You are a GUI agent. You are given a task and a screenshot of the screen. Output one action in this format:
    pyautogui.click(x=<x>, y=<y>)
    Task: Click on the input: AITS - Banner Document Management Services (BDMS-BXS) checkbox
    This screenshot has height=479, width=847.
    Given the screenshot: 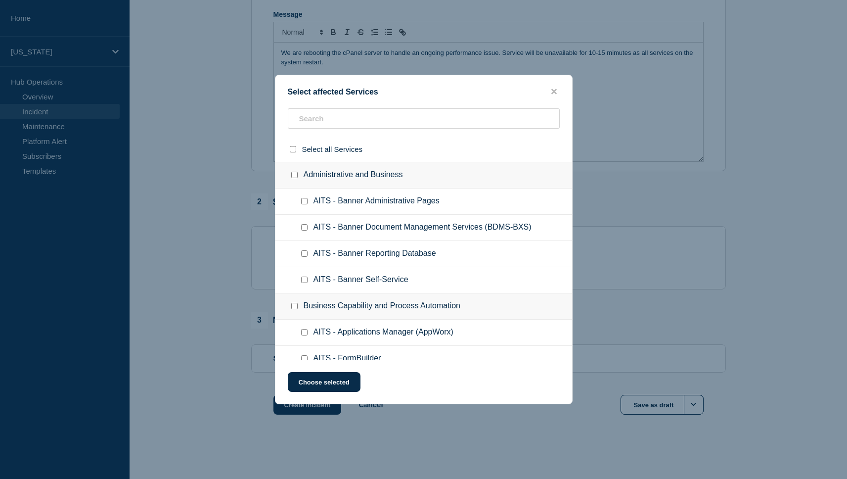 What is the action you would take?
    pyautogui.click(x=304, y=227)
    